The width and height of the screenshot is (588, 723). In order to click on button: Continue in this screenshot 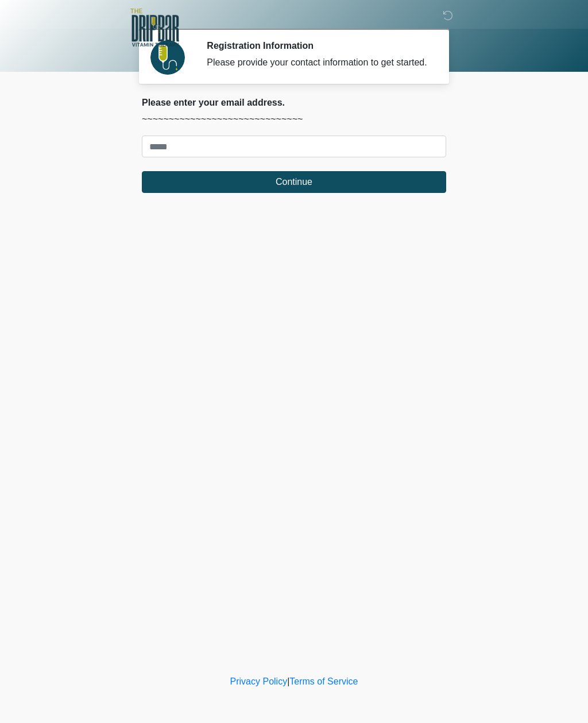, I will do `click(294, 182)`.